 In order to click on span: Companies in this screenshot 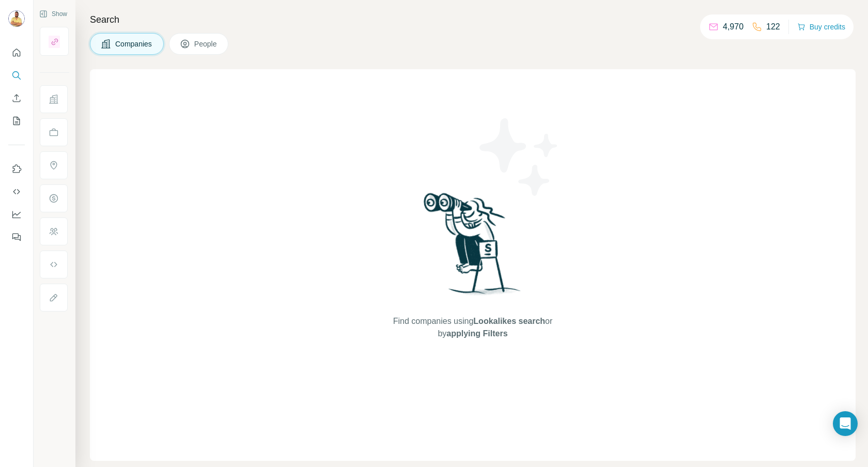, I will do `click(134, 44)`.